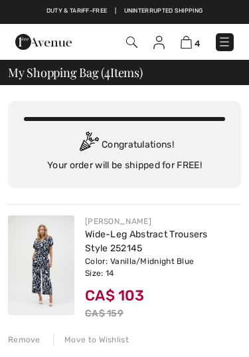  I want to click on img: Wide-Leg Abstract Trousers Style 252145, so click(41, 265).